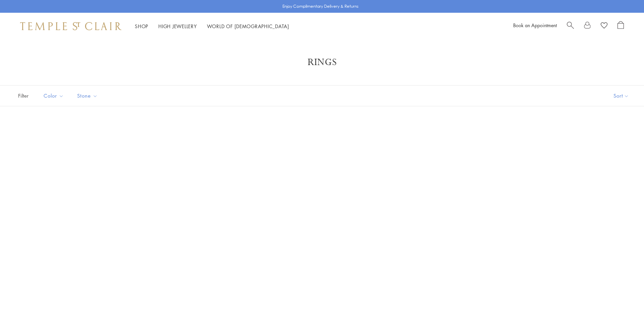 The width and height of the screenshot is (644, 317). I want to click on a: Open Shopping Bag, so click(621, 26).